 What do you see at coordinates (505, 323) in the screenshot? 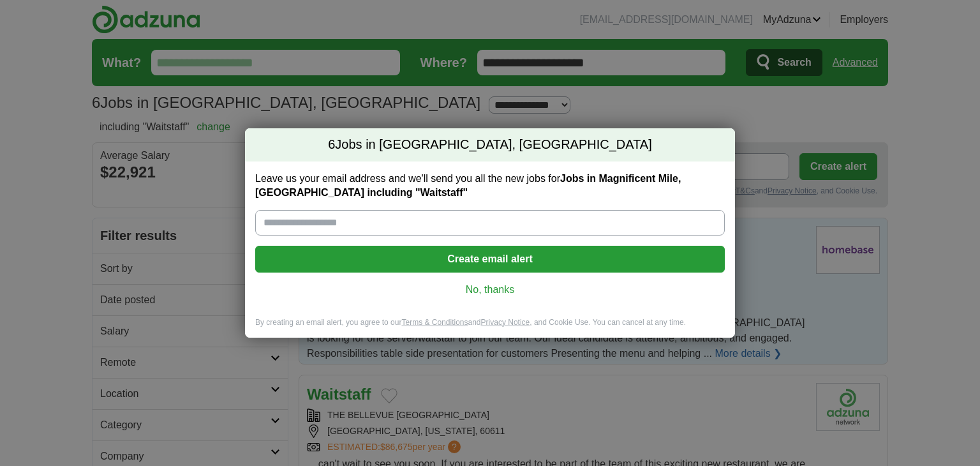
I see `a: Privacy Notice` at bounding box center [505, 323].